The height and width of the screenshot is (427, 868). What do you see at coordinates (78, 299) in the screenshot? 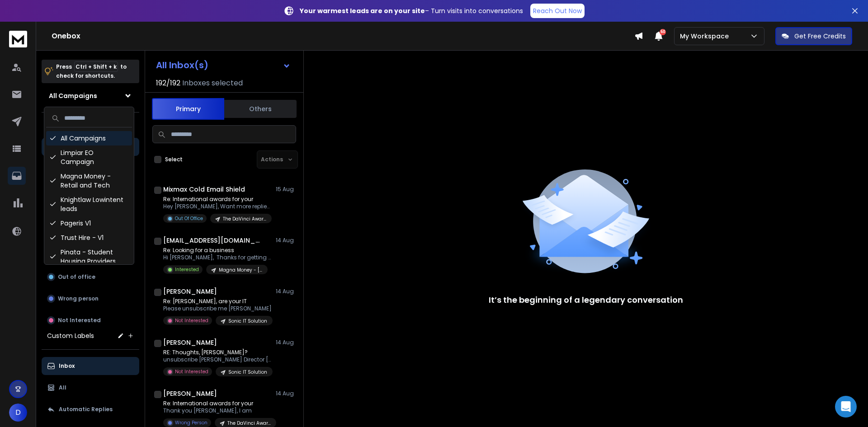
I see `p: Wrong person` at bounding box center [78, 299].